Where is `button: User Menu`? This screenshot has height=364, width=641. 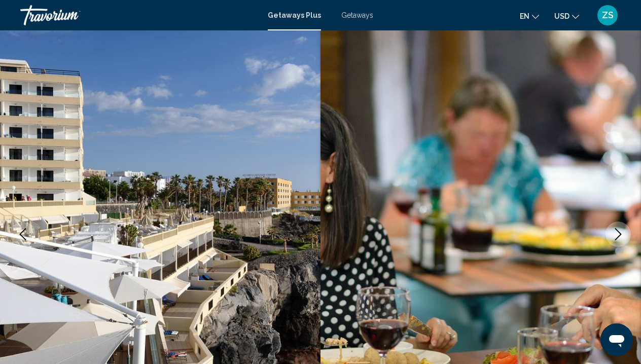
button: User Menu is located at coordinates (608, 15).